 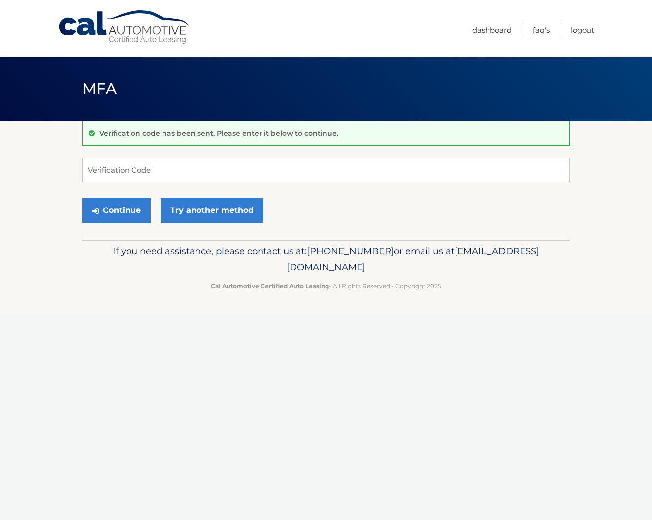 What do you see at coordinates (492, 30) in the screenshot?
I see `a: Dashboard` at bounding box center [492, 30].